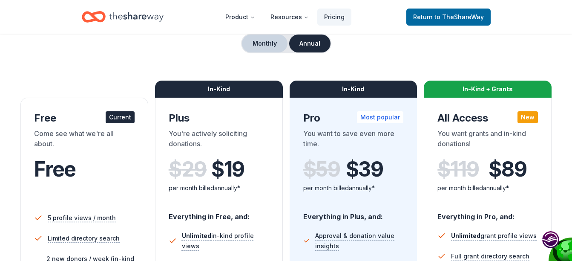  I want to click on span: $ 19, so click(228, 169).